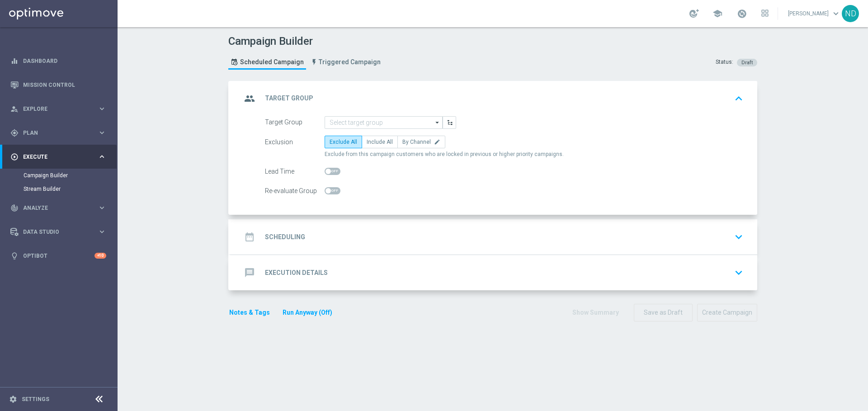  What do you see at coordinates (54, 109) in the screenshot?
I see `div: Explore` at bounding box center [54, 109].